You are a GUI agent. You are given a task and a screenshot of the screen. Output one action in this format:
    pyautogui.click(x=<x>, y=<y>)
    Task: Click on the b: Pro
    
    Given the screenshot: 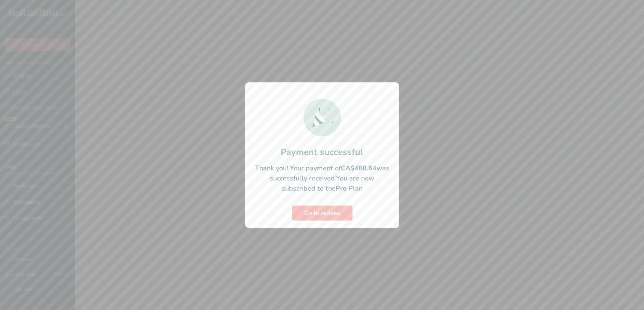 What is the action you would take?
    pyautogui.click(x=341, y=189)
    